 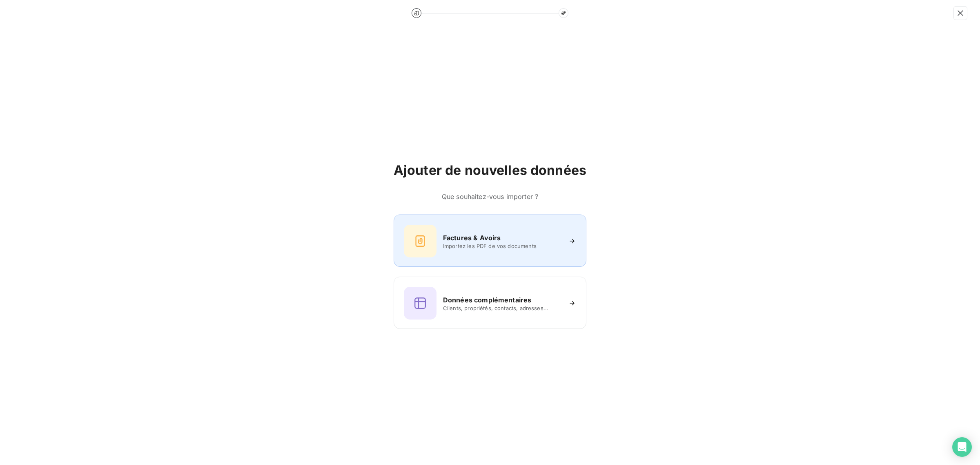 I want to click on span: Clients, propriétés, contacts, adresses..., so click(x=502, y=309).